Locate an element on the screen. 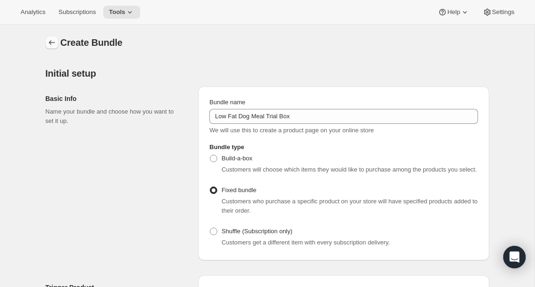  span: Help is located at coordinates (453, 12).